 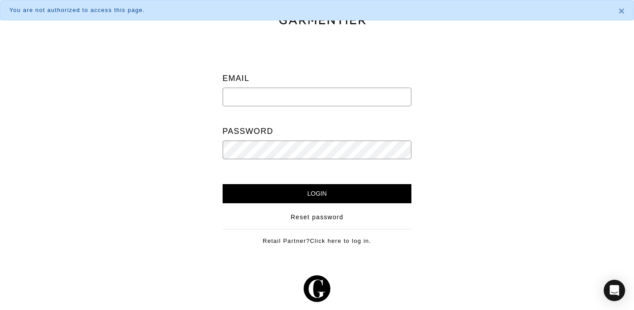 What do you see at coordinates (317, 237) in the screenshot?
I see `div: Retail Partner?` at bounding box center [317, 237].